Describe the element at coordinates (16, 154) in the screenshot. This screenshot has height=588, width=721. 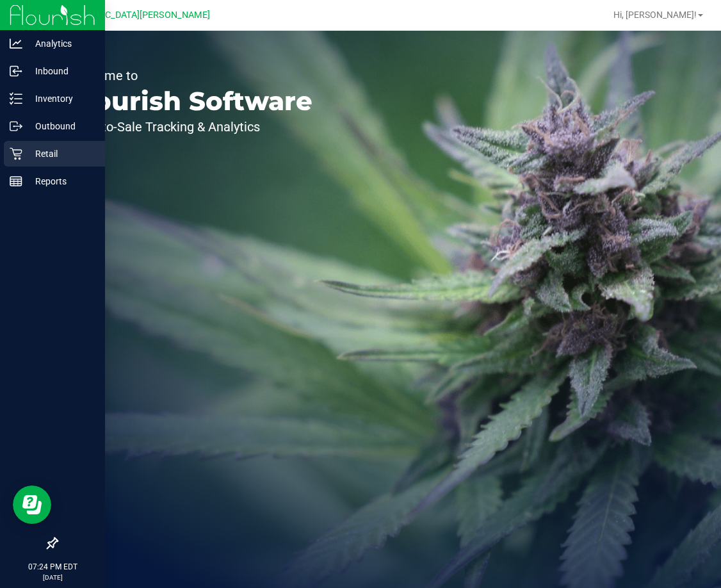
I see `inline-svg: Retail` at that location.